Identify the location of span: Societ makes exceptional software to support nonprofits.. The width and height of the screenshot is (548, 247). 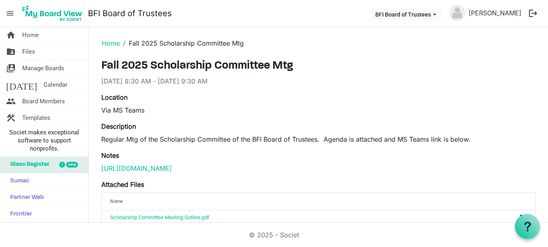
(44, 140).